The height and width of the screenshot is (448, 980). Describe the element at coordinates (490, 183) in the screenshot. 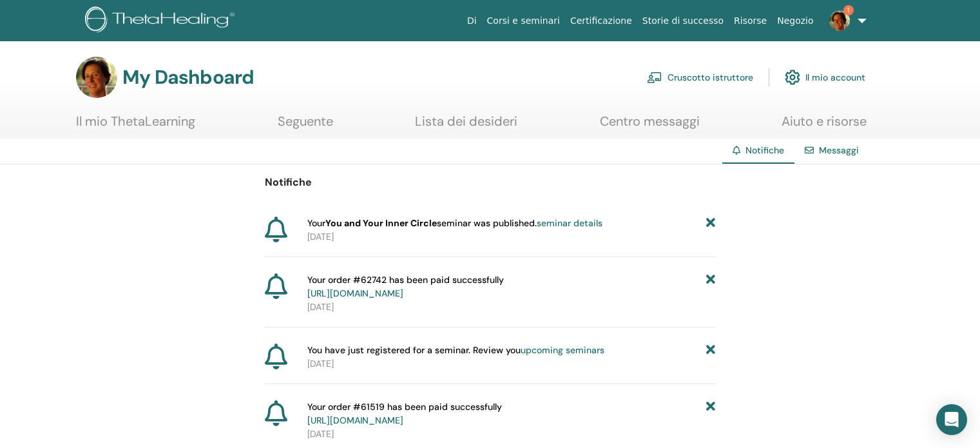

I see `p: Notifiche` at that location.